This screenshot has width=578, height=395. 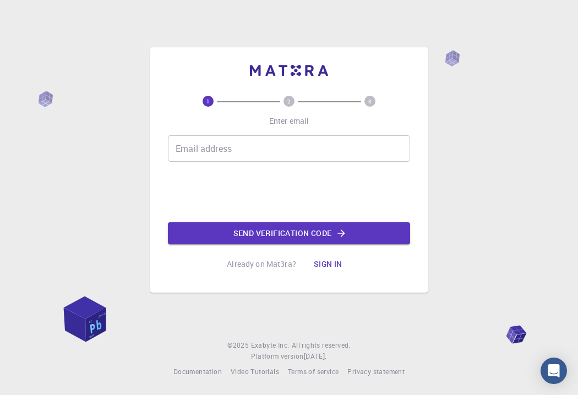 What do you see at coordinates (270, 345) in the screenshot?
I see `span: Exabyte Inc.` at bounding box center [270, 345].